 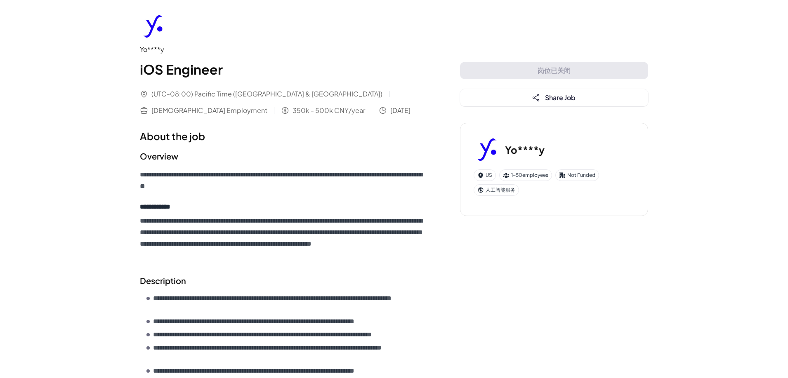 What do you see at coordinates (283, 281) in the screenshot?
I see `h2: Description` at bounding box center [283, 281].